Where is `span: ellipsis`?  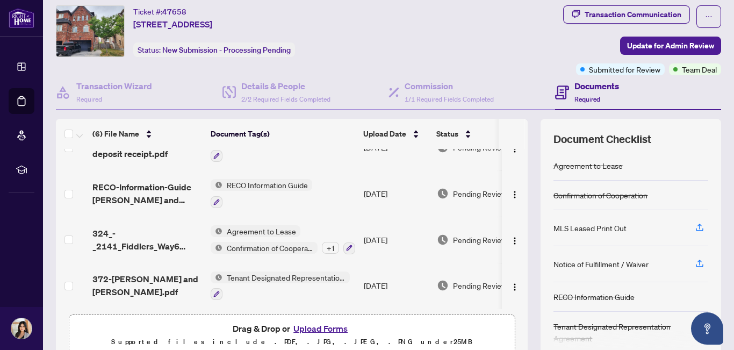
span: ellipsis is located at coordinates (709, 17).